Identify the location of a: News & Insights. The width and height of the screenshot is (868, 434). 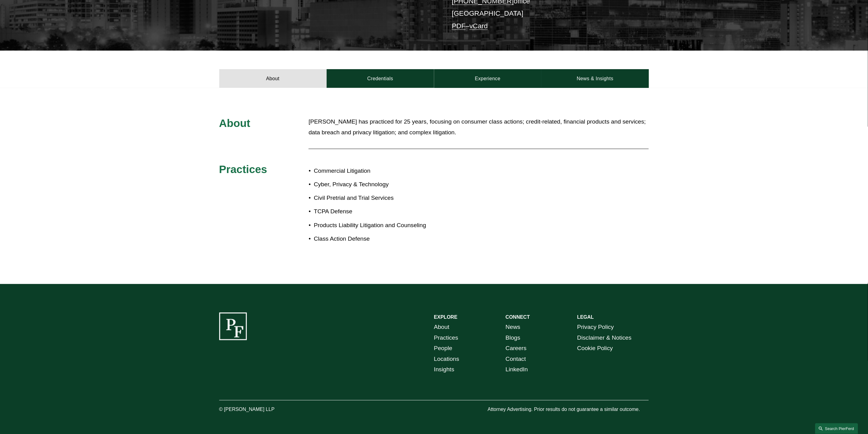
(595, 78).